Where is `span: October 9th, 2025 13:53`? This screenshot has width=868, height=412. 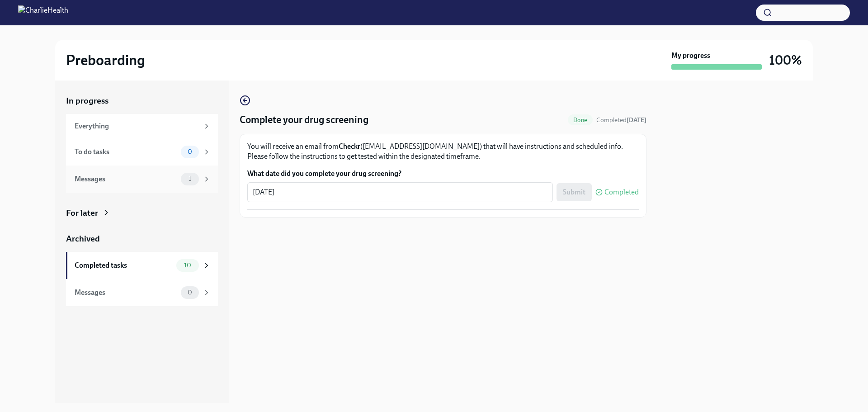 span: October 9th, 2025 13:53 is located at coordinates (621, 120).